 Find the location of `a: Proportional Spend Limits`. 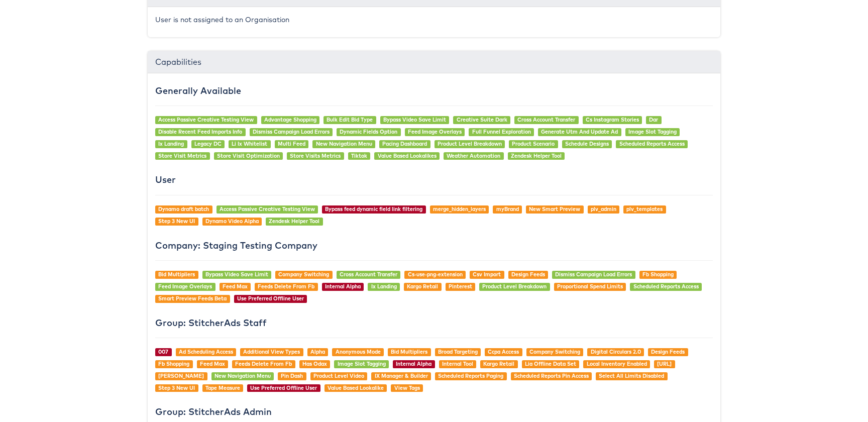

a: Proportional Spend Limits is located at coordinates (590, 287).